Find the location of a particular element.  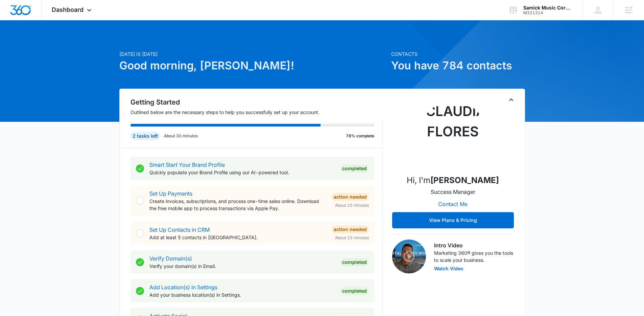

a: Set Up Payments is located at coordinates (171, 194).